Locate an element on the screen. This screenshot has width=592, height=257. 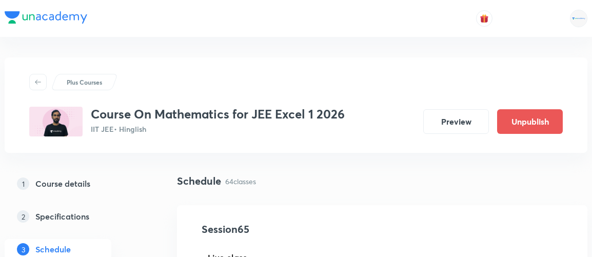
img: Rahul Mishra is located at coordinates (578, 18).